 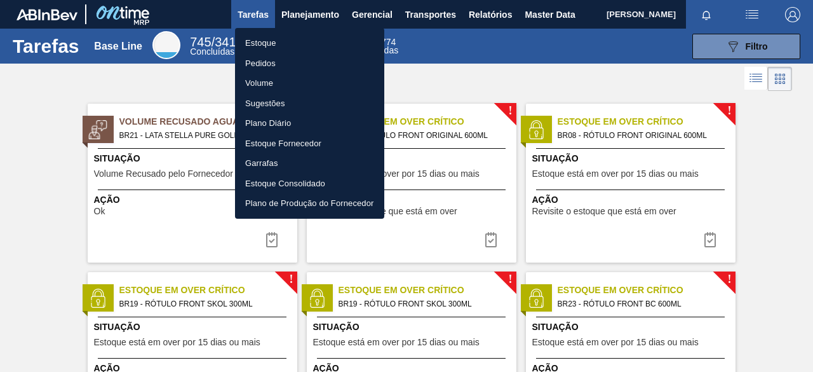 What do you see at coordinates (309, 184) in the screenshot?
I see `a: Estoque Consolidado` at bounding box center [309, 184].